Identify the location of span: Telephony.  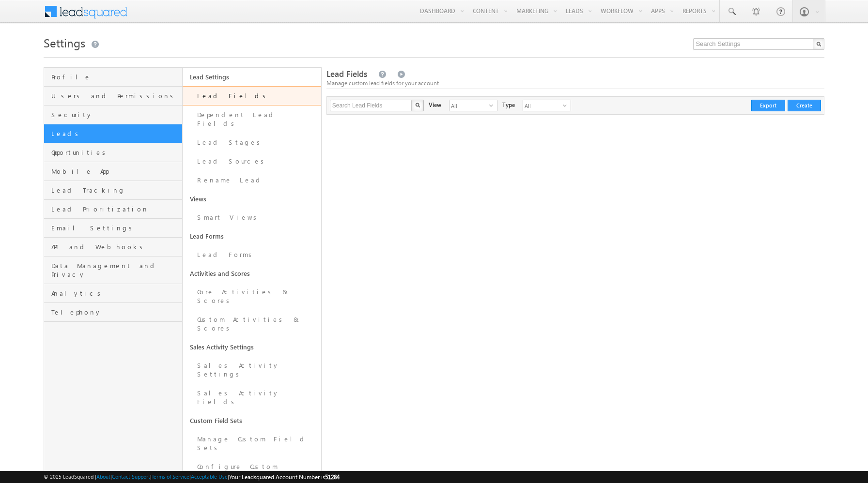
(115, 312).